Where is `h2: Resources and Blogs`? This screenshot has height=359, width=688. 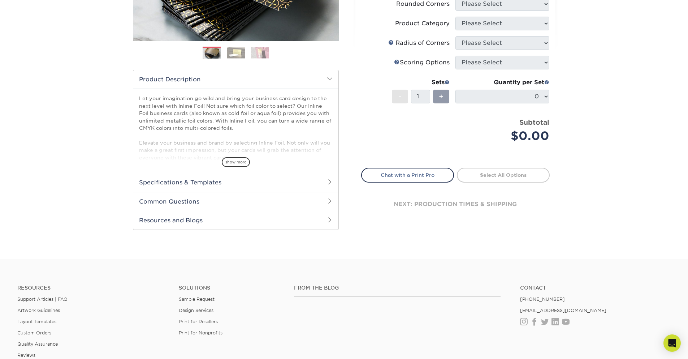 h2: Resources and Blogs is located at coordinates (236, 220).